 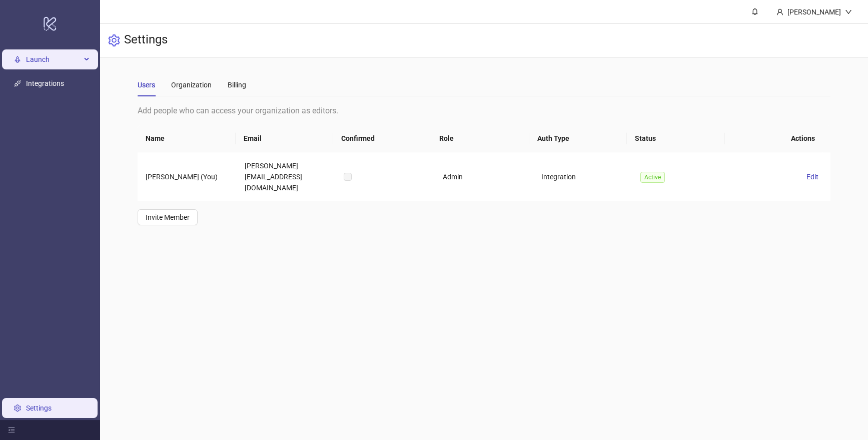 What do you see at coordinates (187, 139) in the screenshot?
I see `th: Name` at bounding box center [187, 139].